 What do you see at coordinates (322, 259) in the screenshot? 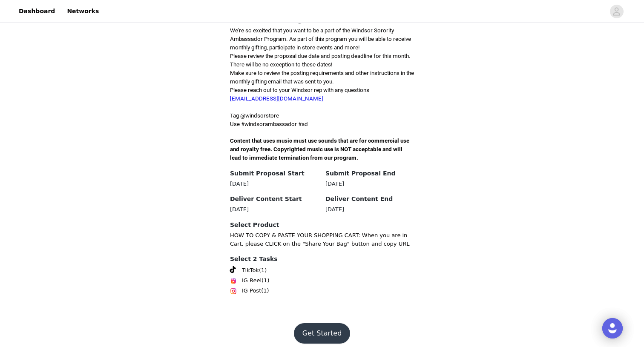
I see `h4: Select 2 Tasks` at bounding box center [322, 259].